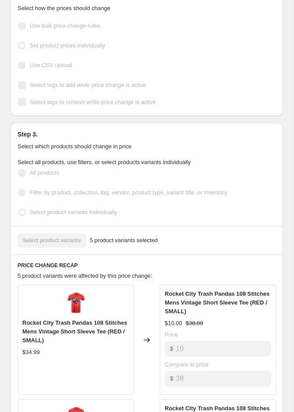  Describe the element at coordinates (31, 352) in the screenshot. I see `div: $34.99` at that location.